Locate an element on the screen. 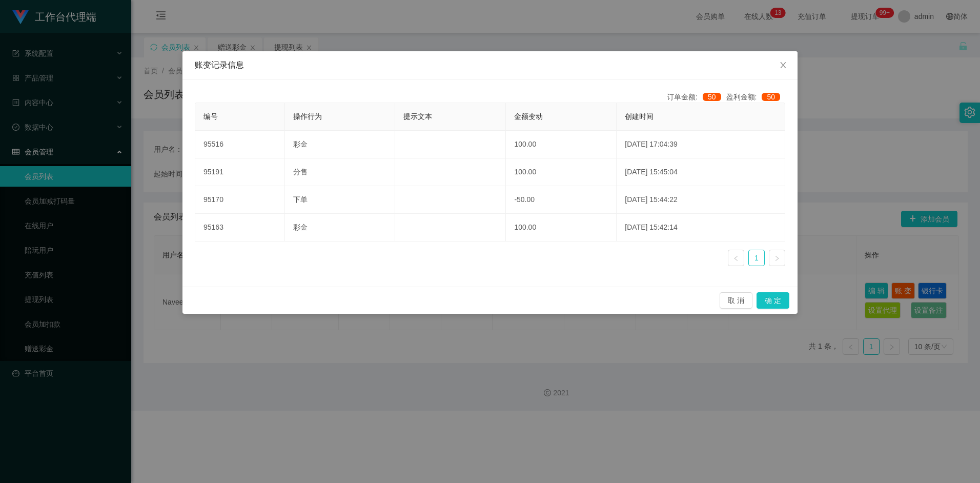  span: 编号 is located at coordinates (211, 117).